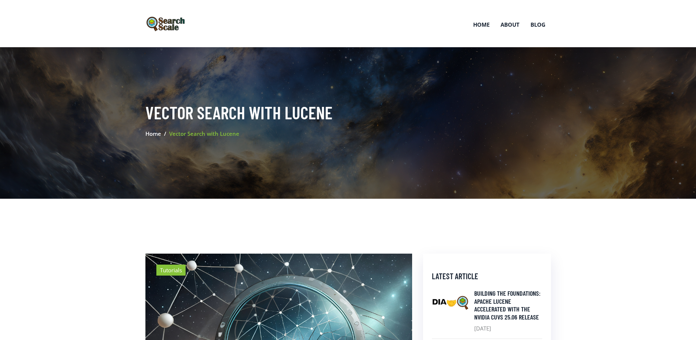 This screenshot has height=340, width=696. Describe the element at coordinates (171, 270) in the screenshot. I see `div: Tutorials` at that location.